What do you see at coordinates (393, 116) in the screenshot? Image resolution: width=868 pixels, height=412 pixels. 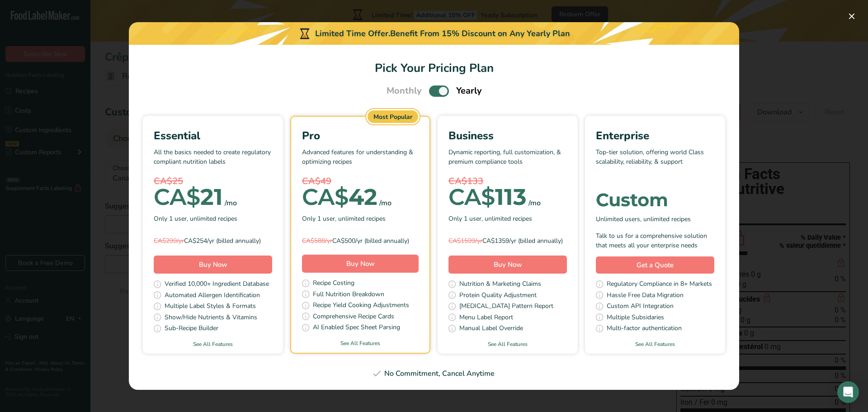 I see `div: Most Popular` at bounding box center [393, 116].